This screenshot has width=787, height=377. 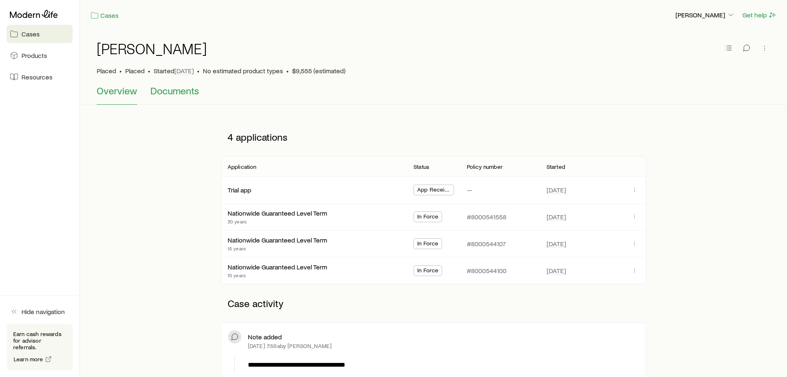 What do you see at coordinates (319, 71) in the screenshot?
I see `span: $9,555 (estimated)` at bounding box center [319, 71].